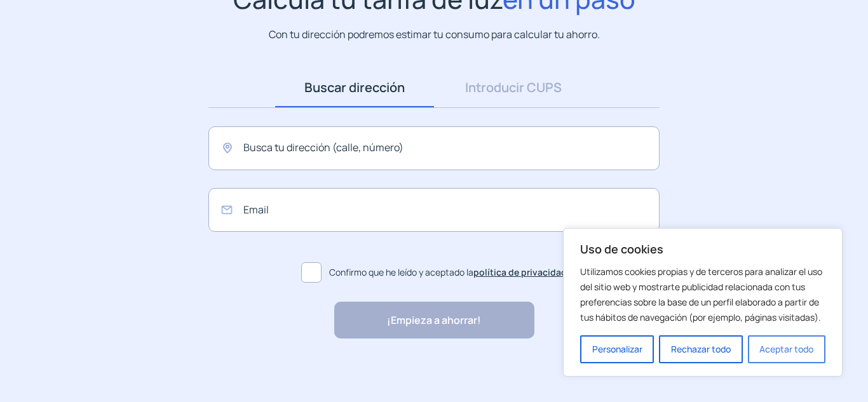 This screenshot has height=402, width=868. What do you see at coordinates (787, 350) in the screenshot?
I see `button: Aceptar todo` at bounding box center [787, 350].